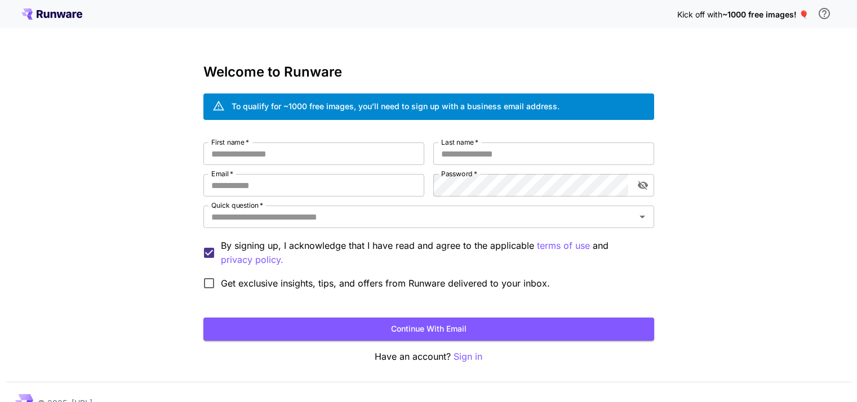 The image size is (857, 402). I want to click on p: terms of use, so click(563, 246).